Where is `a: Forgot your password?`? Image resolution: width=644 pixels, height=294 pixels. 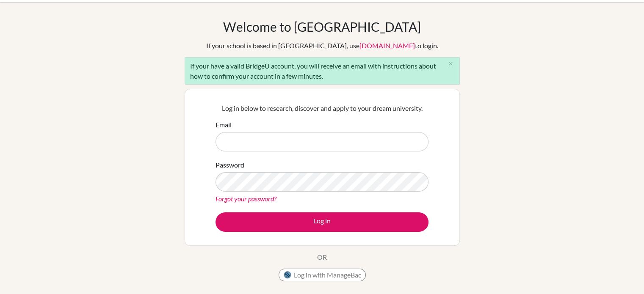 a: Forgot your password? is located at coordinates (246, 198).